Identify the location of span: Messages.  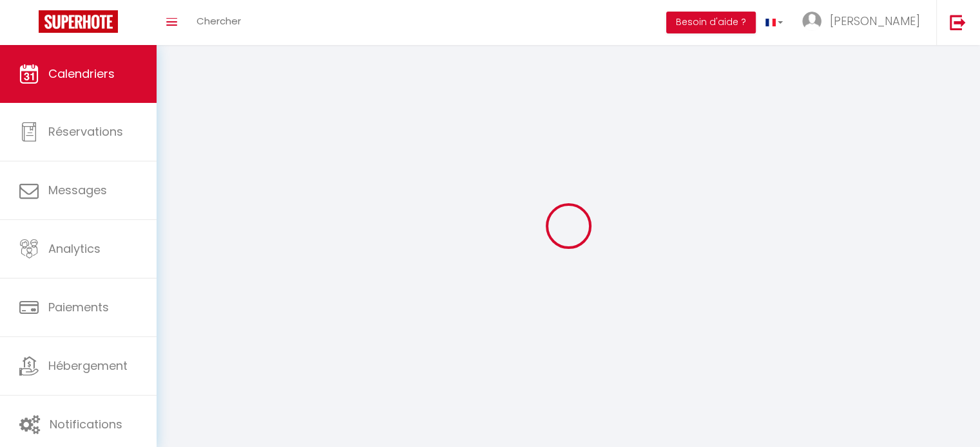
(77, 190).